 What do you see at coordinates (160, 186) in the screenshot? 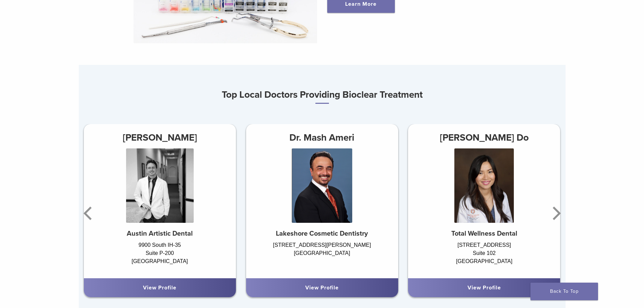
I see `img: Dr. Jarett Hulse` at bounding box center [160, 186].